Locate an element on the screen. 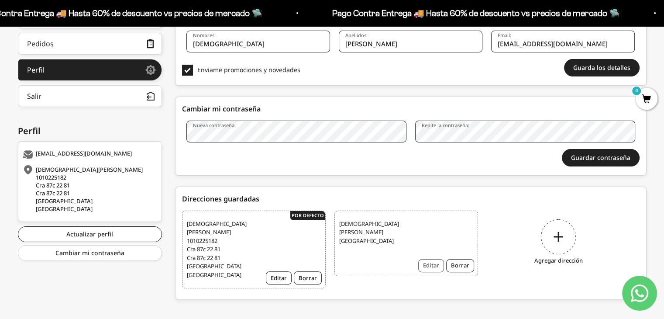 This screenshot has width=664, height=319. a: 0 is located at coordinates (647, 100).